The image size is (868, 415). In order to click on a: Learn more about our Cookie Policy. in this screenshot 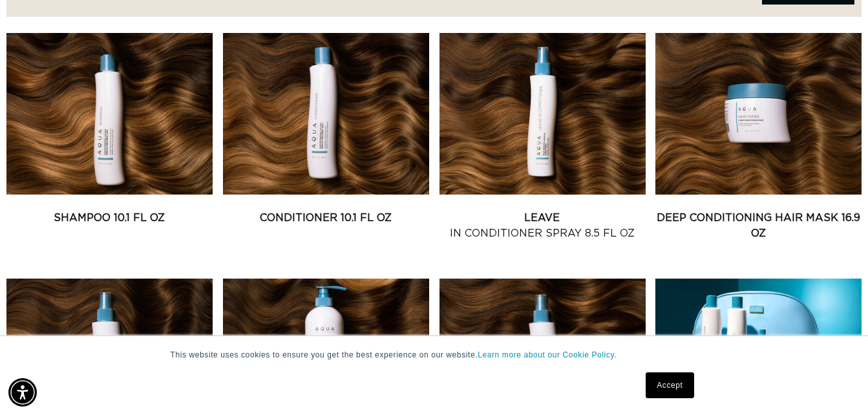, I will do `click(546, 355)`.